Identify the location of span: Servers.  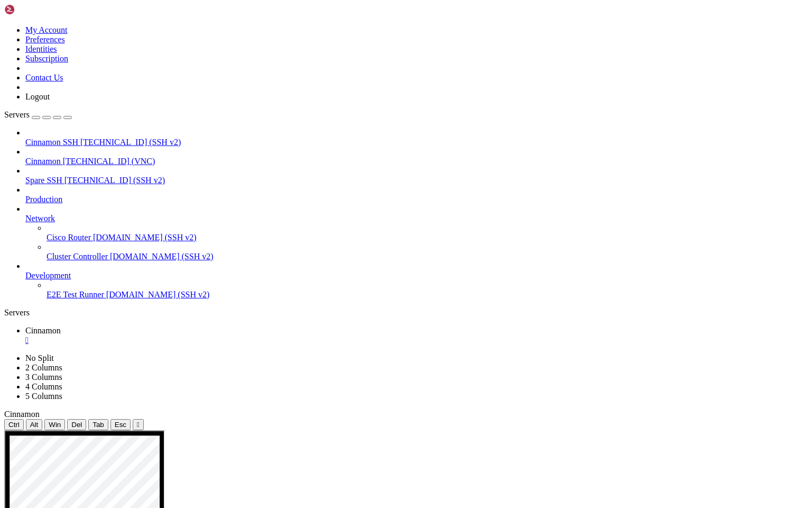
(17, 114).